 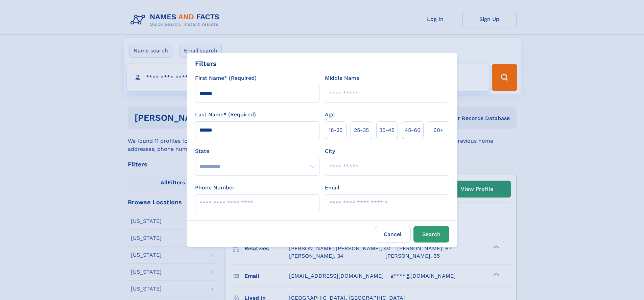 I want to click on label: Last Name* (Required), so click(x=226, y=115).